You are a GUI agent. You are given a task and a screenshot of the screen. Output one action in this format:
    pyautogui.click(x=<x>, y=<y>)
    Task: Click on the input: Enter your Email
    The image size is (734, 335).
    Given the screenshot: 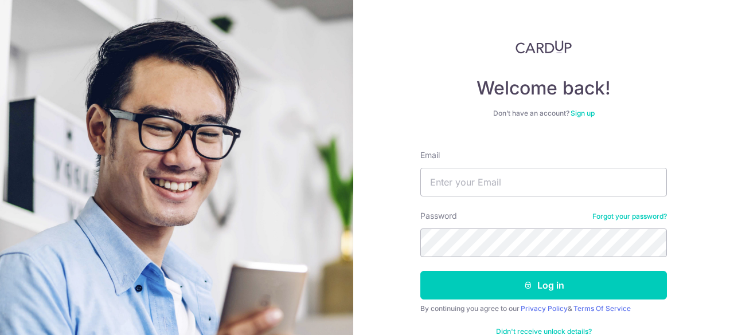 What is the action you would take?
    pyautogui.click(x=543, y=182)
    